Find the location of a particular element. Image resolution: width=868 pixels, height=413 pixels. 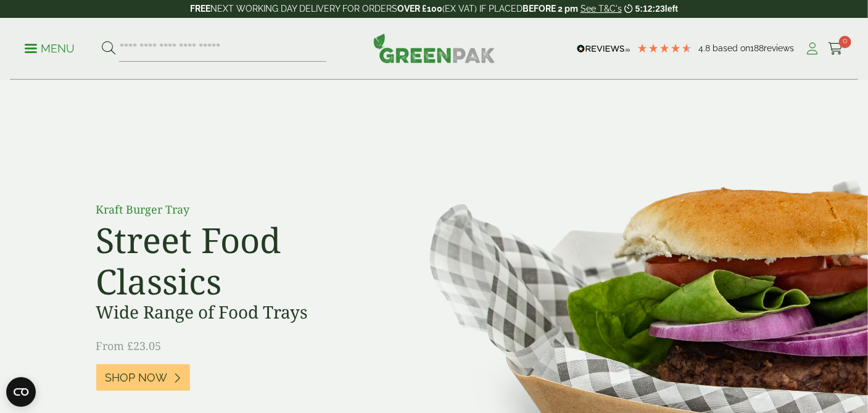

div: 4.79 Stars is located at coordinates (664, 48).